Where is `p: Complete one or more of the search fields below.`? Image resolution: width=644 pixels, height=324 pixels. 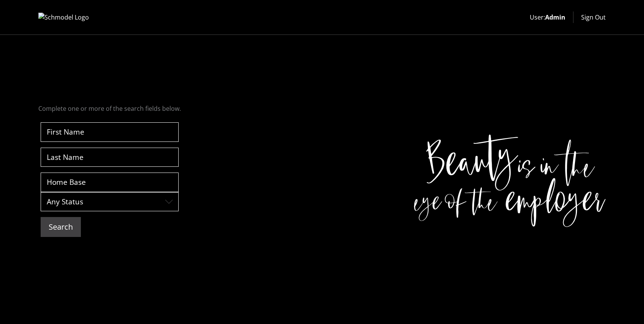 p: Complete one or more of the search fields below. is located at coordinates (109, 109).